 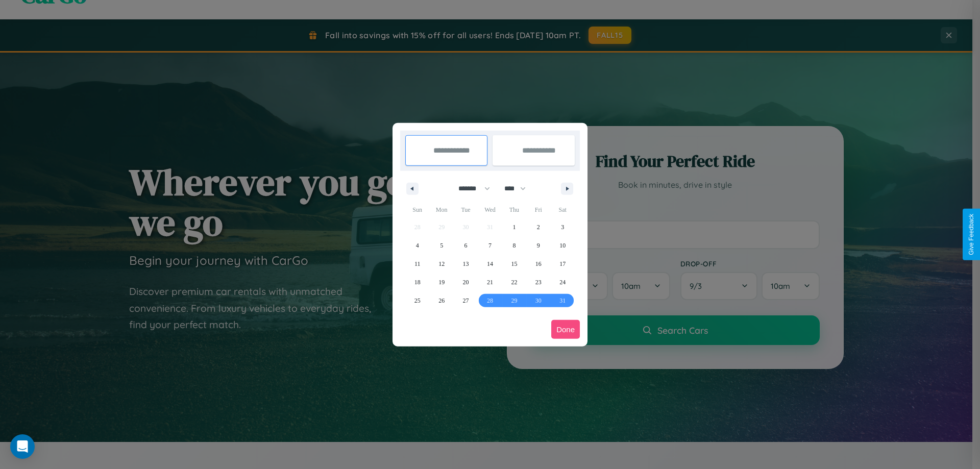 I want to click on span: Sun, so click(x=417, y=210).